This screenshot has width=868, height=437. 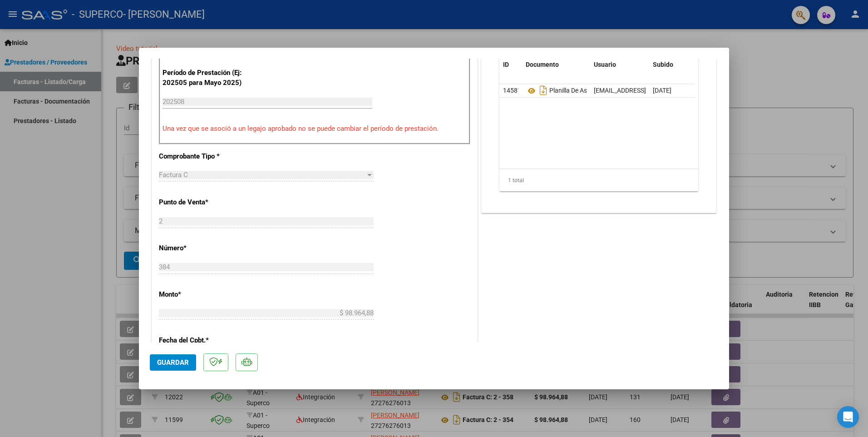 What do you see at coordinates (663, 64) in the screenshot?
I see `span: Subido` at bounding box center [663, 64].